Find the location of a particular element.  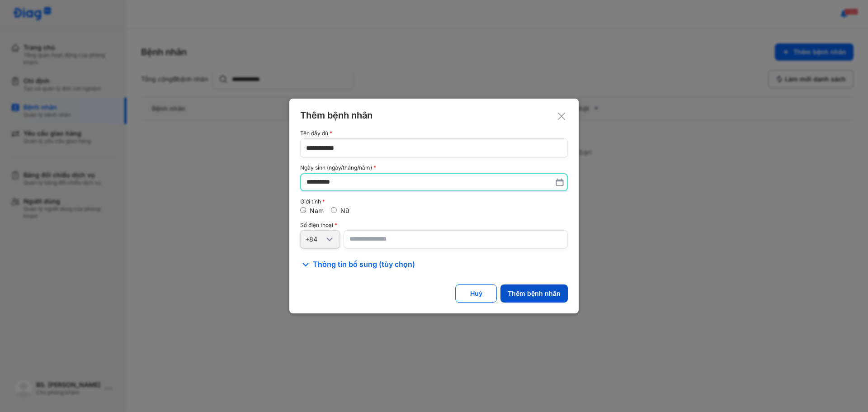

div: Giới tính is located at coordinates (434, 201).